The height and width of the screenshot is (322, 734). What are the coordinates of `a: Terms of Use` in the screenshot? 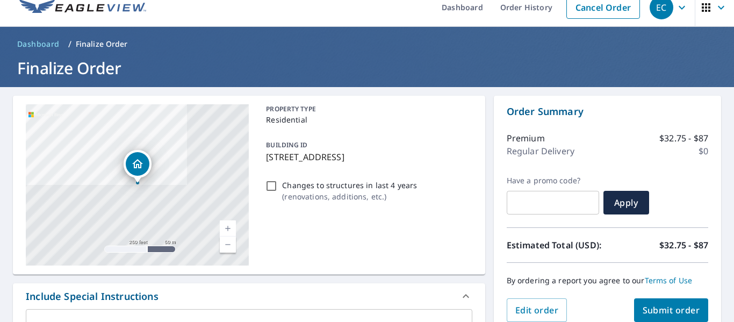 It's located at (668, 280).